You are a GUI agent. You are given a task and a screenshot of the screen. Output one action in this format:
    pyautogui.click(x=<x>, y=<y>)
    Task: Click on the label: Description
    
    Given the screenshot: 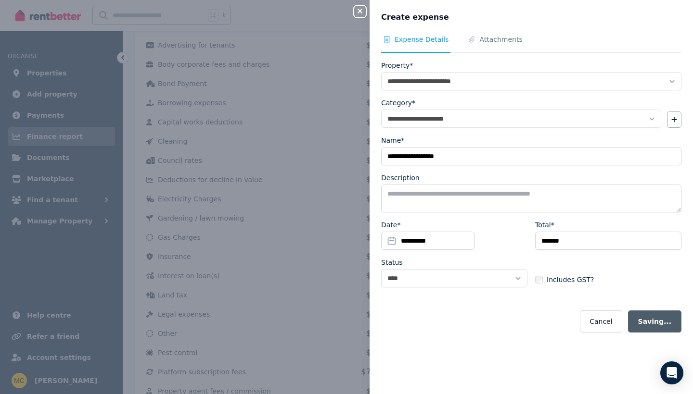 What is the action you would take?
    pyautogui.click(x=400, y=178)
    